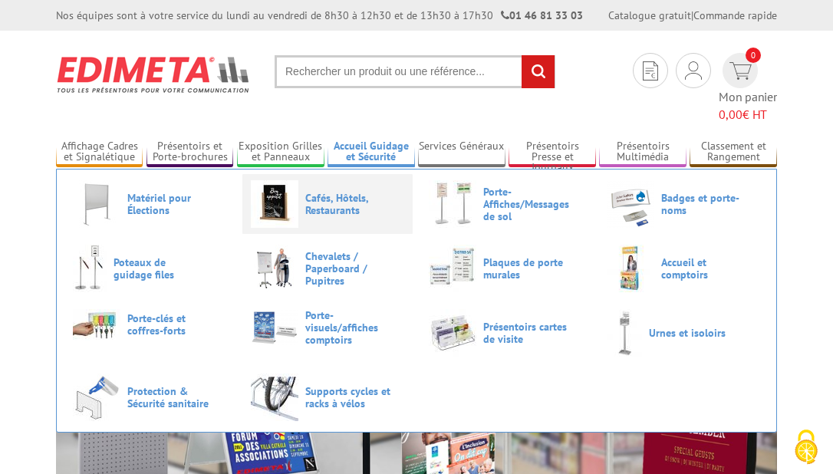 This screenshot has width=833, height=474. I want to click on span: € HT, so click(748, 114).